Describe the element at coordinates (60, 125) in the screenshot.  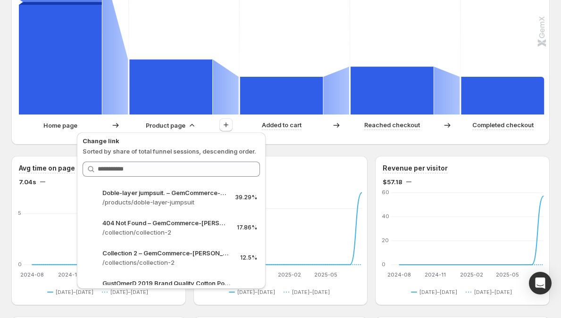
I see `p: Home page` at that location.